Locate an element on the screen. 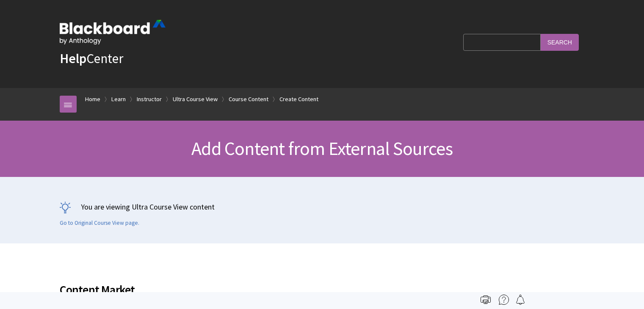 The width and height of the screenshot is (644, 309). input: Search is located at coordinates (560, 42).